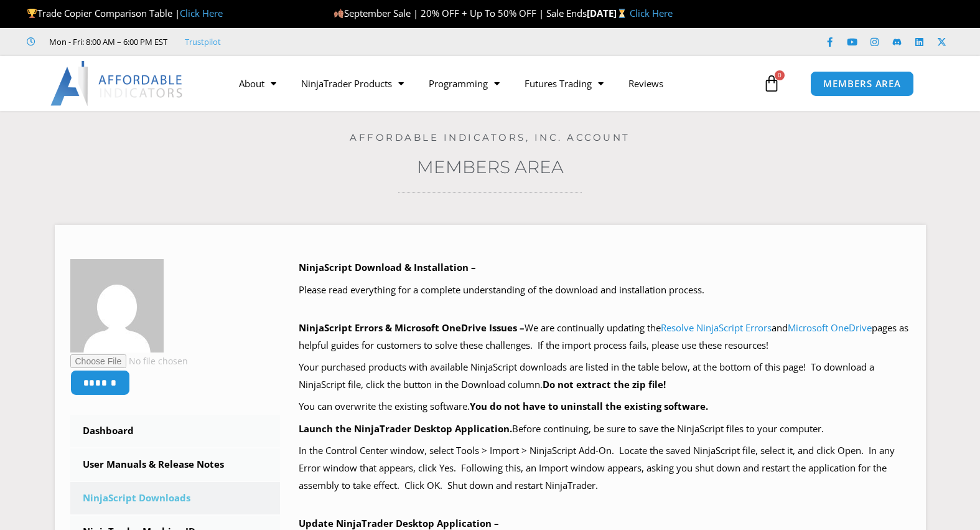 This screenshot has height=530, width=980. Describe the element at coordinates (604, 468) in the screenshot. I see `p: In the Control Center window, select Tools > Import > NinjaScript Add-On. Locate the saved NinjaS...` at that location.